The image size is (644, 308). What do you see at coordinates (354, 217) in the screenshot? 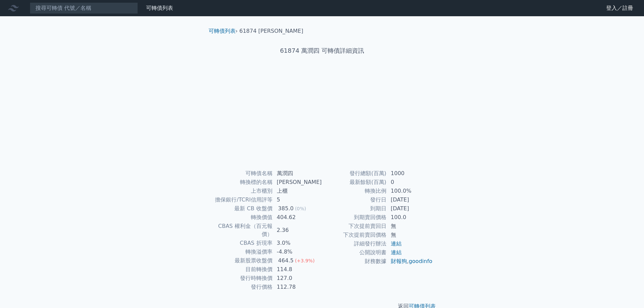
I see `td: 到期賣回價格` at bounding box center [354, 217].